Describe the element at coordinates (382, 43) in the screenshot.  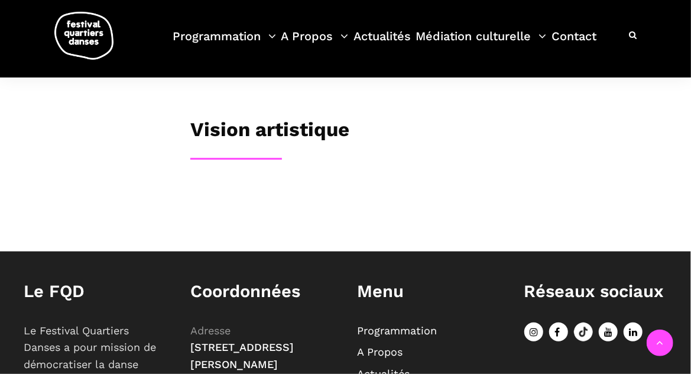
I see `a: Actualités` at that location.